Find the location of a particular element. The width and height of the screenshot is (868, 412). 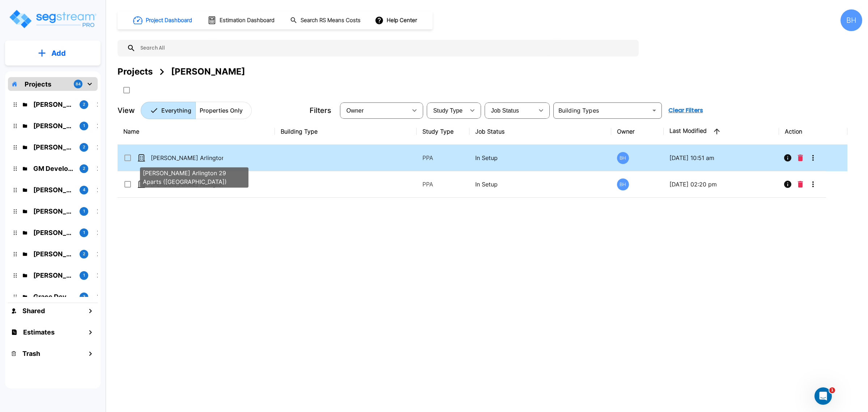

p: Scott Thomas is located at coordinates (53, 211).